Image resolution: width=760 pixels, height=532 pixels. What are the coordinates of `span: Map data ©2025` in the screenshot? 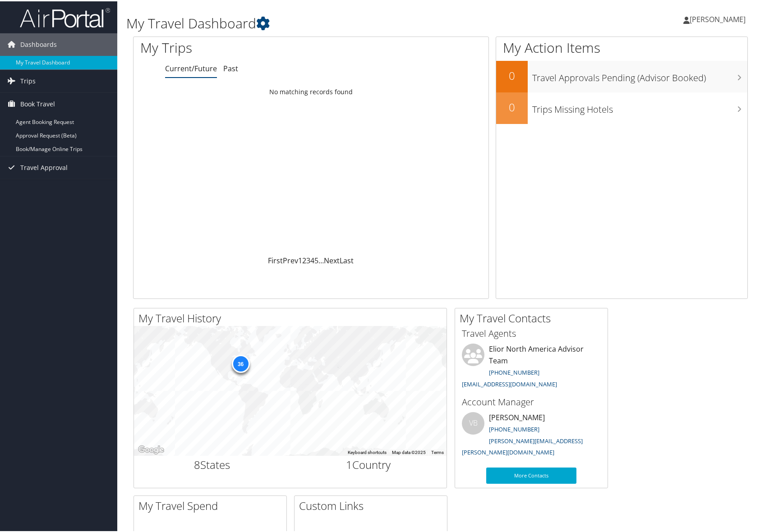 It's located at (409, 451).